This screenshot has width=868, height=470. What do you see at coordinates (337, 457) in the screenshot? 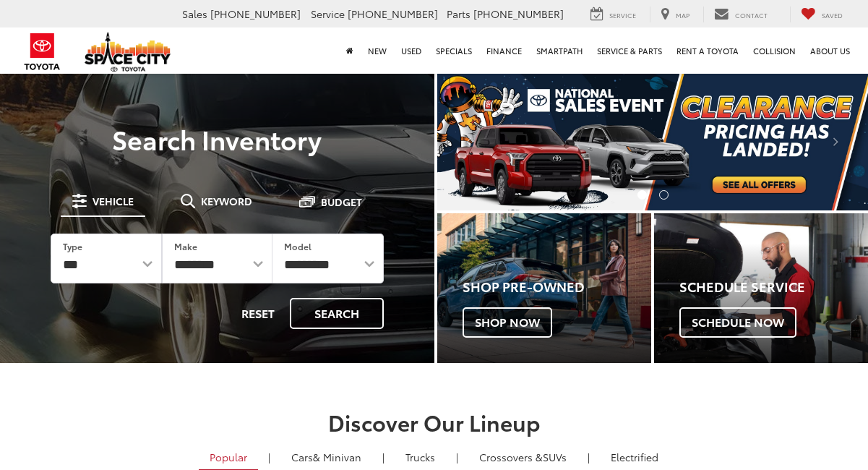
I see `span: & Minivan` at bounding box center [337, 457].